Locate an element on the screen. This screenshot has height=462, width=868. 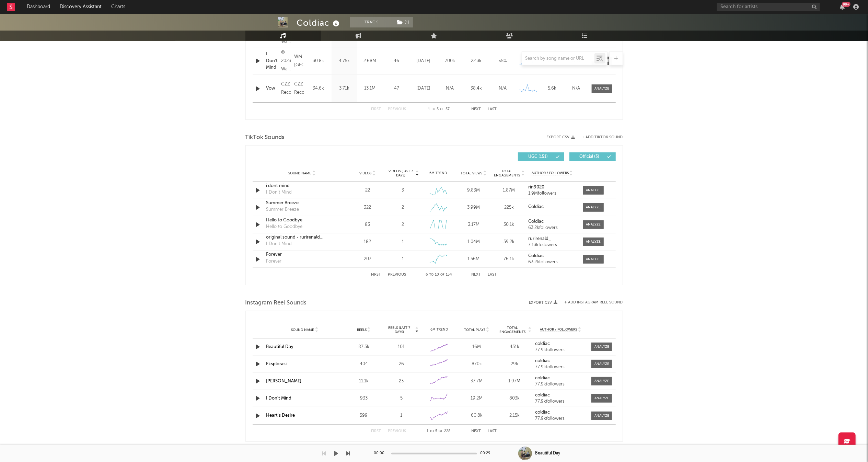
button: Official(3) is located at coordinates (592, 157).